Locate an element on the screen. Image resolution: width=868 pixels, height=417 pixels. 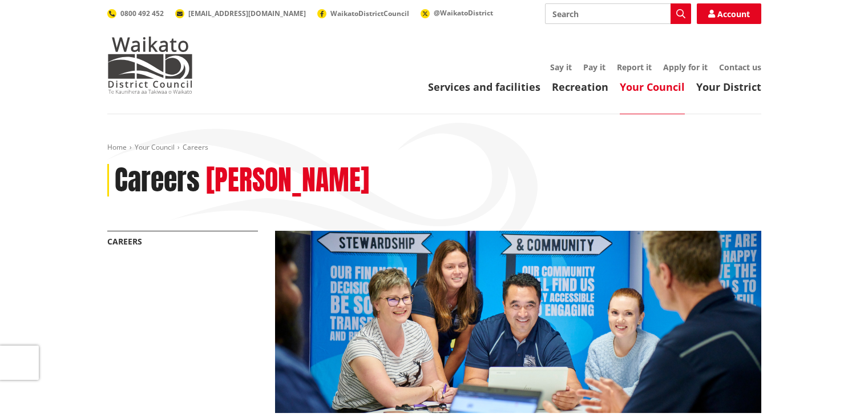
a: Home is located at coordinates (117, 147).